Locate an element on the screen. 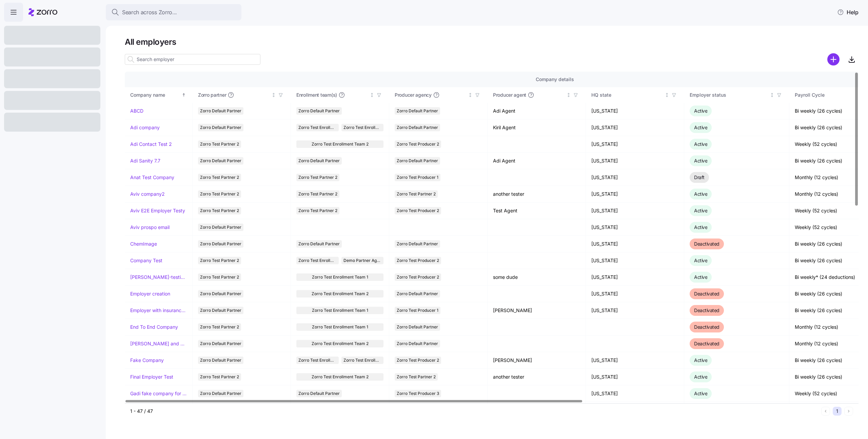  button: Help is located at coordinates (847, 12).